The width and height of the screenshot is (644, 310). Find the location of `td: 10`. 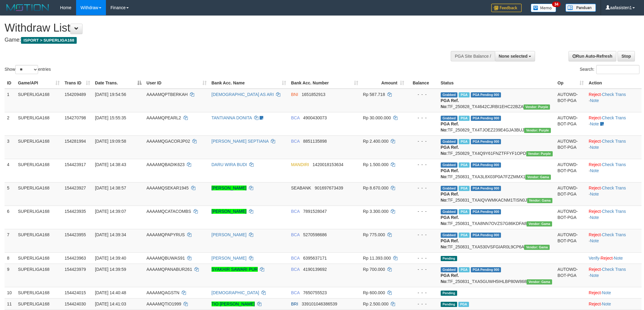

td: 10 is located at coordinates (10, 293).